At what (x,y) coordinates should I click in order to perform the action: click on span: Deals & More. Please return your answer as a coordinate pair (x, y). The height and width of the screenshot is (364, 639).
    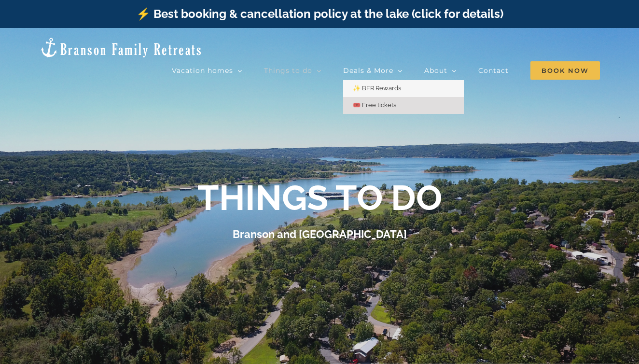
    Looking at the image, I should click on (368, 70).